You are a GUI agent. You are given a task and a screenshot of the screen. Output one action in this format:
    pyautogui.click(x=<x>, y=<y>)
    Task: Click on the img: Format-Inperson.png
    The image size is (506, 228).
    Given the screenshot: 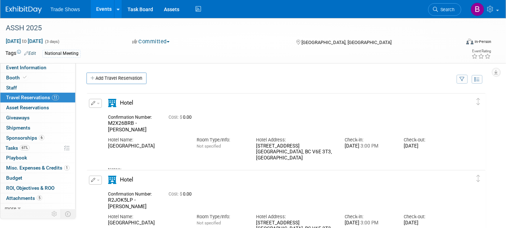 What is the action you would take?
    pyautogui.click(x=470, y=41)
    